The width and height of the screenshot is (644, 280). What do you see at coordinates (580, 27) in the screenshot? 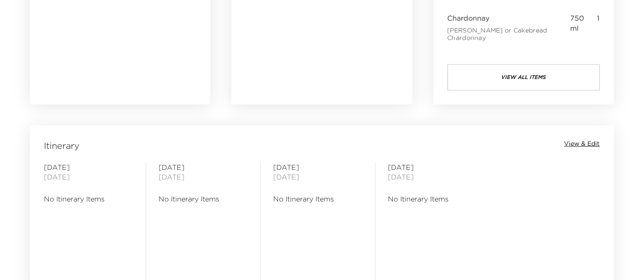
I see `span: 750 ml` at bounding box center [580, 27].